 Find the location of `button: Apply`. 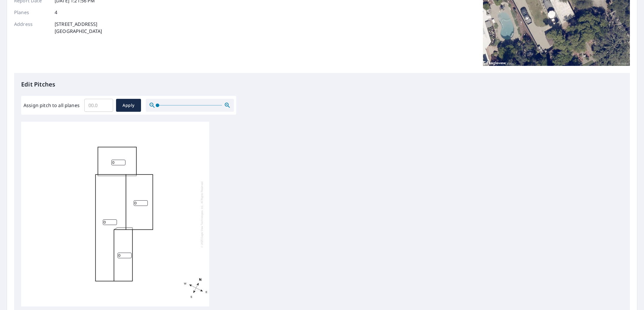

button: Apply is located at coordinates (128, 105).